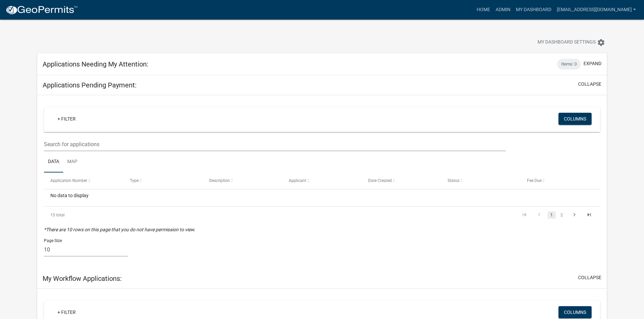 The image size is (644, 319). What do you see at coordinates (120, 230) in the screenshot?
I see `i: *There are 10 rows on this page that you do not have permission to view.` at bounding box center [120, 230].